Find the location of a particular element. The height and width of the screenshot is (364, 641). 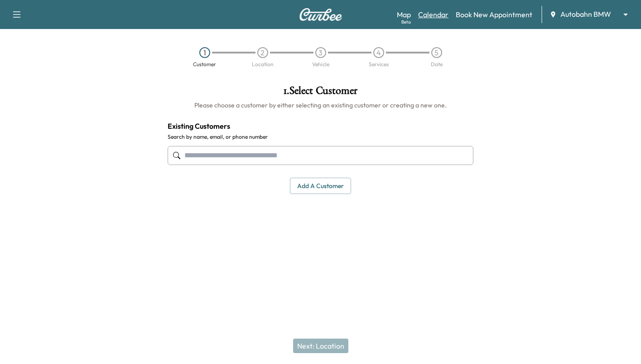

div: Location is located at coordinates (263, 64).